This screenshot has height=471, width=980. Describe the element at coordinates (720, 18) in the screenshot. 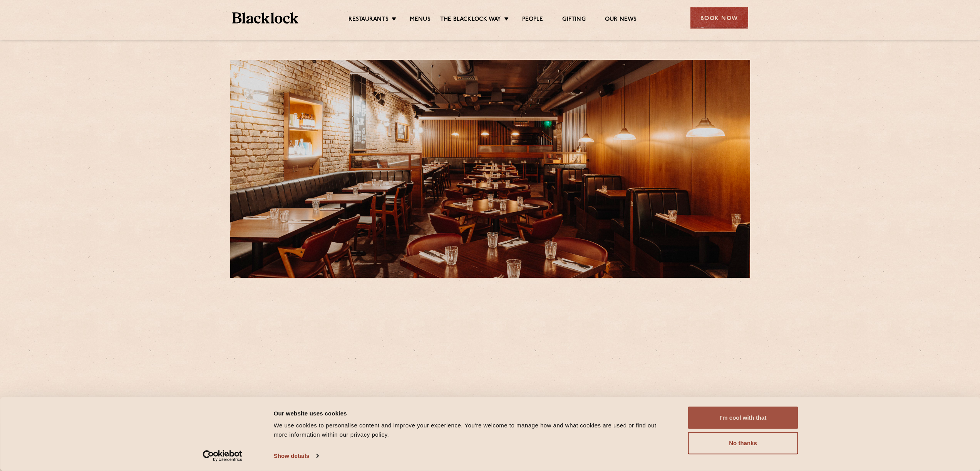

I see `div: Book Now` at that location.